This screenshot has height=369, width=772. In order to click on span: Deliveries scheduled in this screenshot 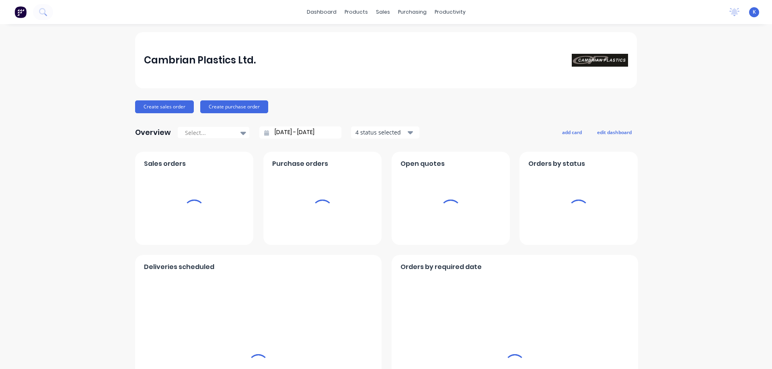, I will do `click(179, 267)`.